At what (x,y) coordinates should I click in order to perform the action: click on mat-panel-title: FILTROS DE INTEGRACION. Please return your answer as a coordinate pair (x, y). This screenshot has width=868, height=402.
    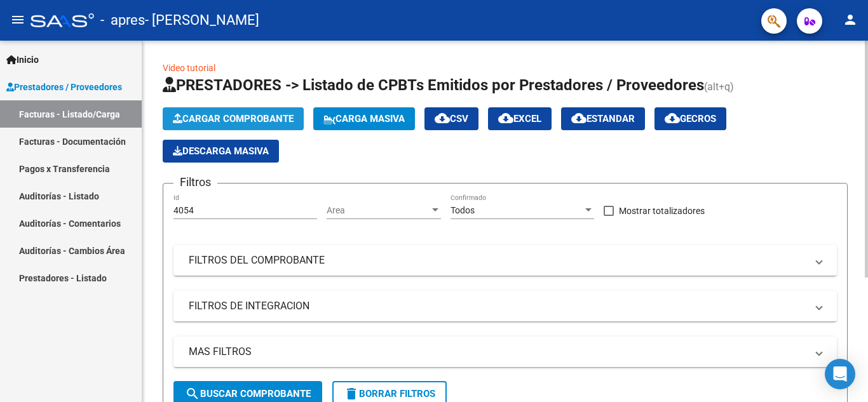
    Looking at the image, I should click on (497, 307).